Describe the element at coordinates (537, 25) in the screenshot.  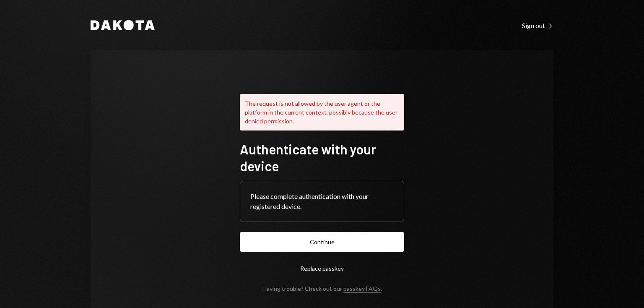
I see `div: Sign out` at that location.